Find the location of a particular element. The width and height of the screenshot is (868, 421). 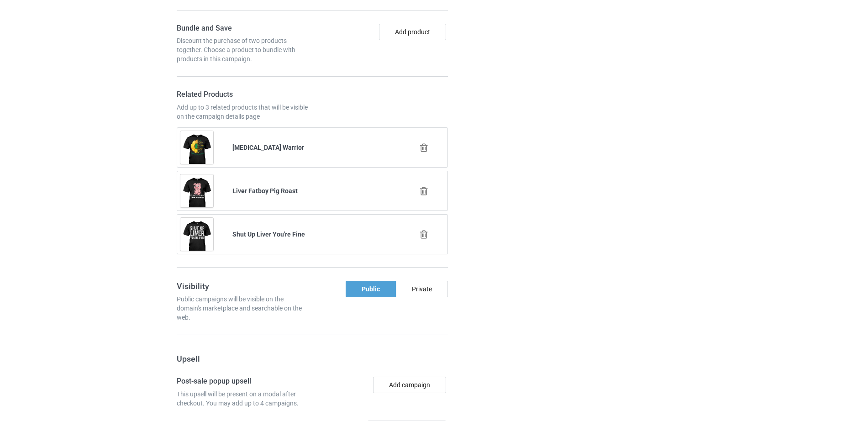

h4: Bundle and Save is located at coordinates (243, 29).